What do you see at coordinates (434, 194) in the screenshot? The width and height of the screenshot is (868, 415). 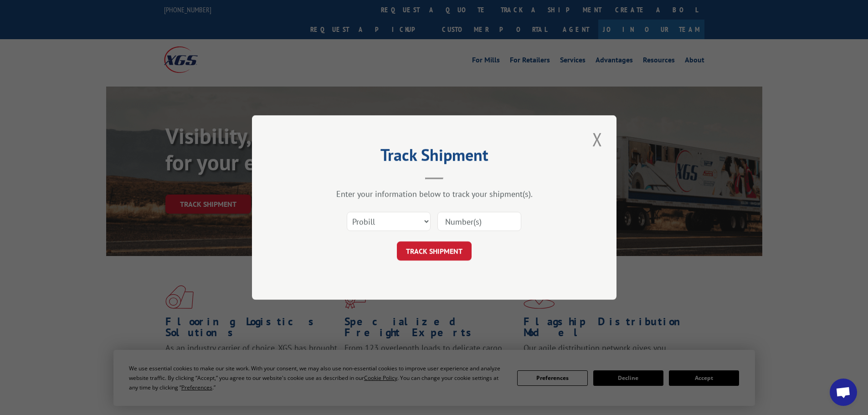 I see `div: Enter your information below to track your shipment(s).` at bounding box center [434, 194].